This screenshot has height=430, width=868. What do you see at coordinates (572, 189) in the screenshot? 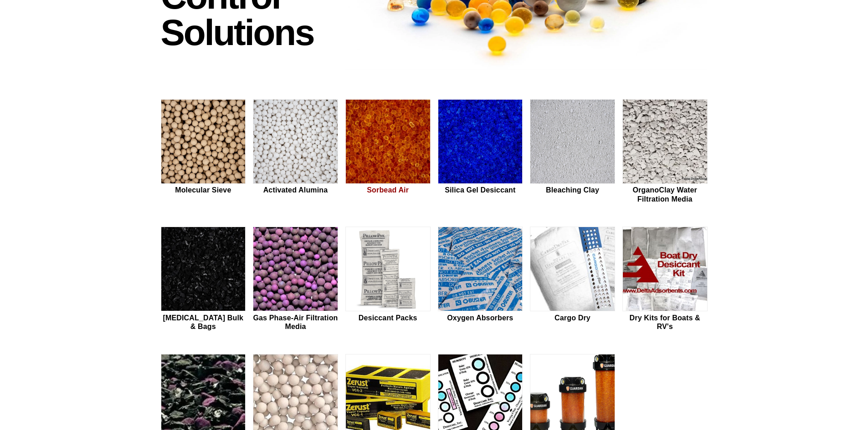
I see `h2: Bleaching Clay` at bounding box center [572, 189].